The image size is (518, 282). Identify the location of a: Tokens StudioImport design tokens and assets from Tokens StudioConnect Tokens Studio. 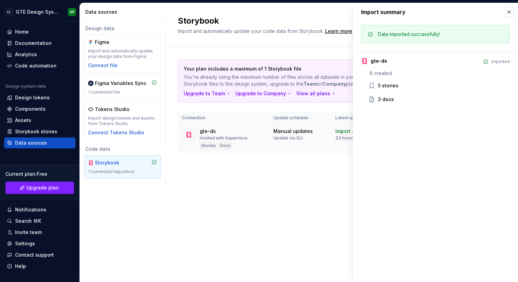
(122, 121).